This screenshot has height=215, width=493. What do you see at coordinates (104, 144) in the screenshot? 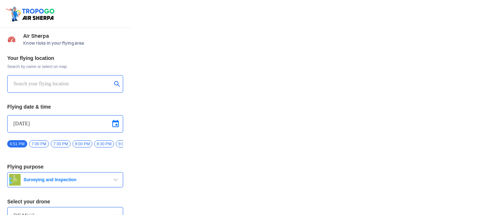
I see `span: 8:30 PM` at bounding box center [104, 144].